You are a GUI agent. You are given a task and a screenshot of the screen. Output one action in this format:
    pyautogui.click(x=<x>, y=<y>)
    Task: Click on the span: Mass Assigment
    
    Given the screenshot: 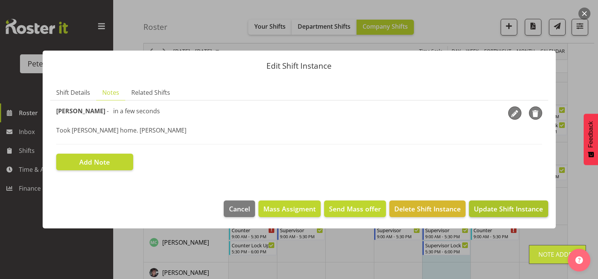 What is the action you would take?
    pyautogui.click(x=289, y=209)
    